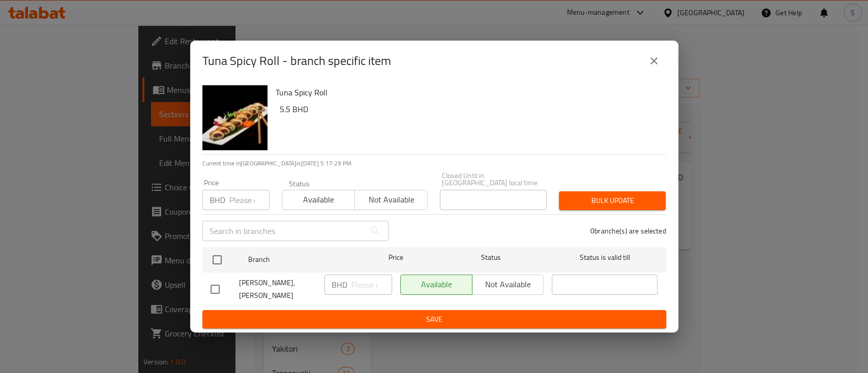 The image size is (868, 373). Describe the element at coordinates (235, 118) in the screenshot. I see `img: Tuna Spicy Roll` at that location.